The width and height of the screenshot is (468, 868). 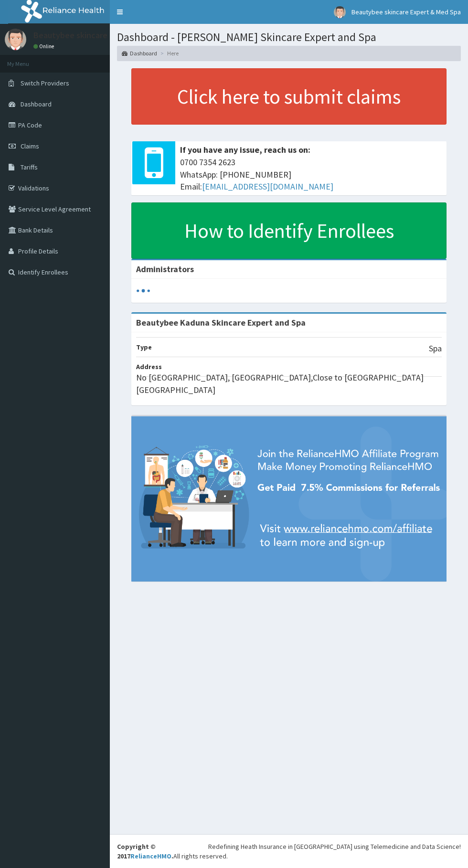 I want to click on span: Claims, so click(x=30, y=146).